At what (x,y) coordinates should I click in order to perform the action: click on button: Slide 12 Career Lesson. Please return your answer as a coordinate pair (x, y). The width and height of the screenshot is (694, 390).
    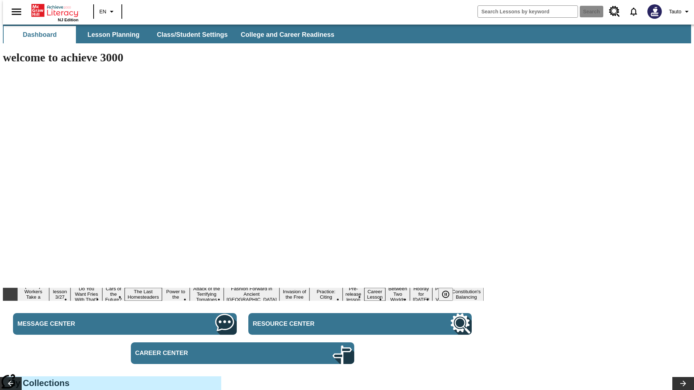
    Looking at the image, I should click on (375, 295).